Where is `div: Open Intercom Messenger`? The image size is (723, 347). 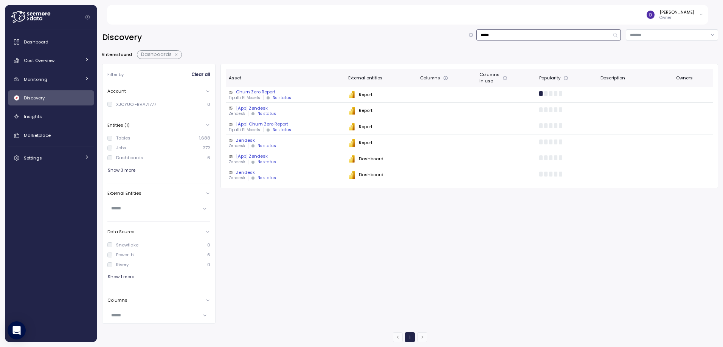
div: Open Intercom Messenger is located at coordinates (17, 331).